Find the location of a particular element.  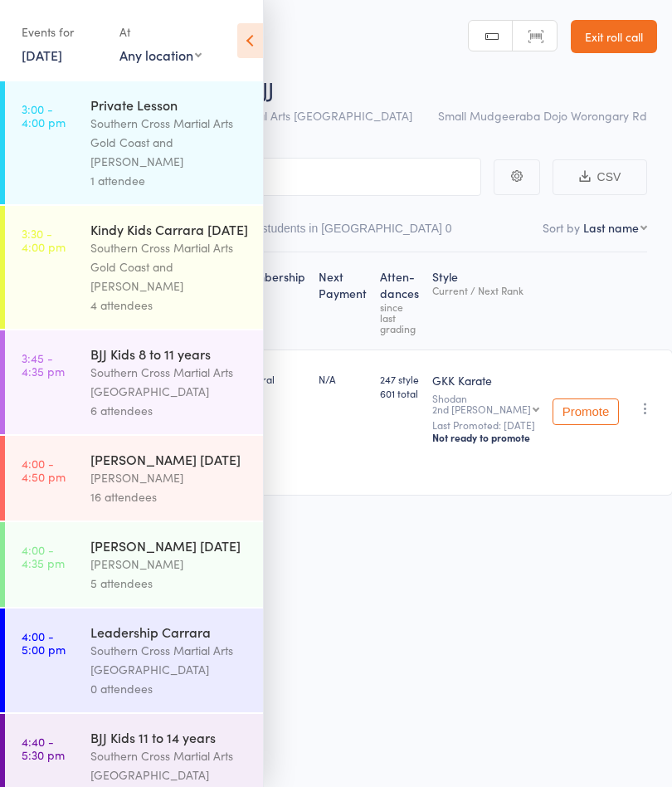

time: 3:00 - 4:00 pm is located at coordinates (43, 116).